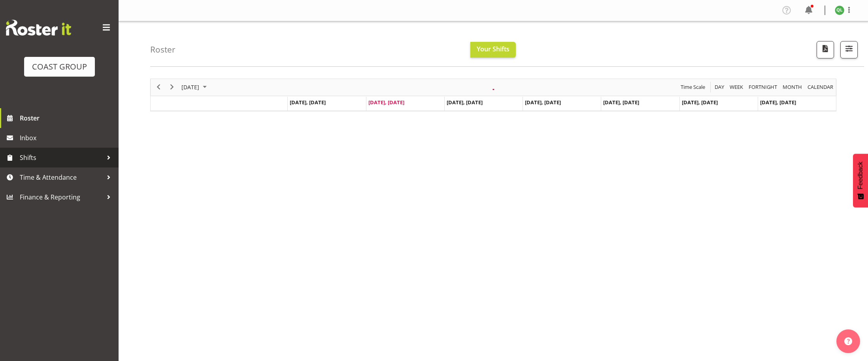 The width and height of the screenshot is (868, 361). Describe the element at coordinates (825, 49) in the screenshot. I see `button: Download a PDF of the roster according to the set date range.` at that location.